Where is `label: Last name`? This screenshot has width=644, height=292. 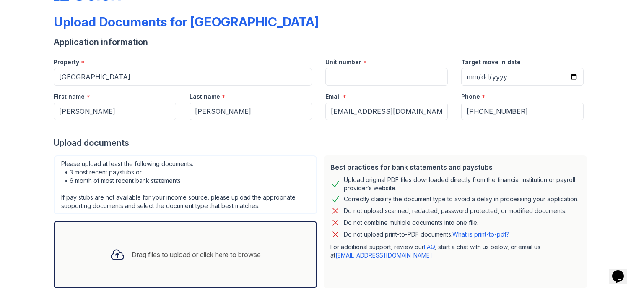
label: Last name is located at coordinates (205, 96).